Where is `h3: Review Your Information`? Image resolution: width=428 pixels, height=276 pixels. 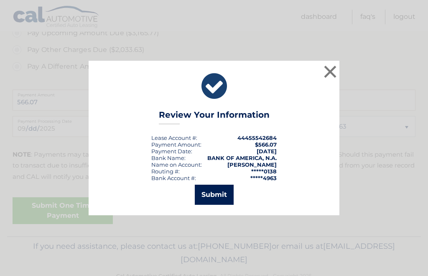
h3: Review Your Information is located at coordinates (214, 117).